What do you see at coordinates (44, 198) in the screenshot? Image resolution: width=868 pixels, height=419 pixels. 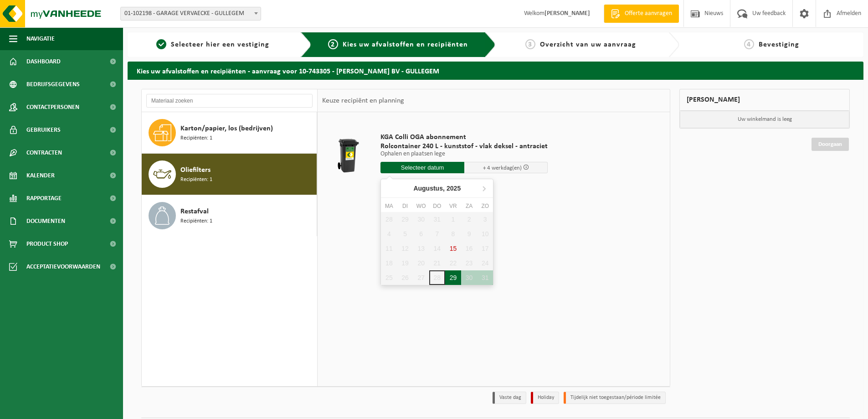 I see `span: Rapportage` at bounding box center [44, 198].